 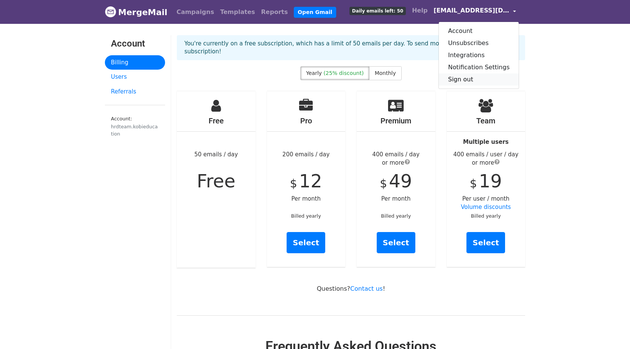 I want to click on a: Account, so click(x=479, y=31).